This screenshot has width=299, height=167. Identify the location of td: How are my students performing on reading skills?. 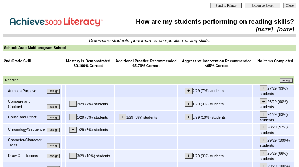
(207, 22).